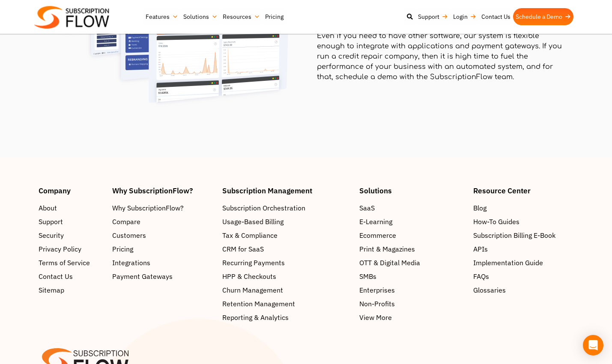  What do you see at coordinates (148, 208) in the screenshot?
I see `span: Why SubscriptionFlow?` at bounding box center [148, 208].